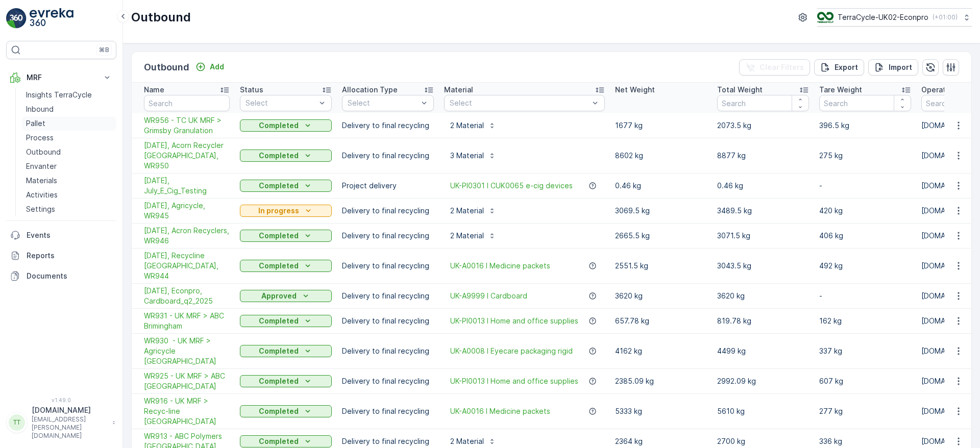 This screenshot has height=448, width=980. I want to click on p: 3 Material, so click(468, 156).